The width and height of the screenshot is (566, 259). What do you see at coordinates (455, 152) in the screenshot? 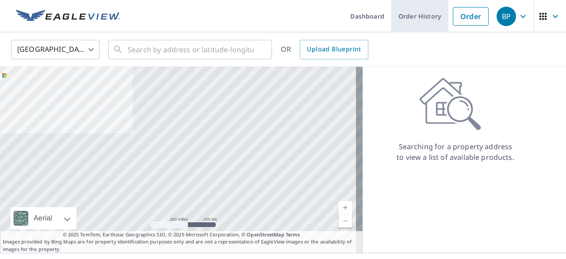
I see `p: Searching for a property address to view a list of available products.` at bounding box center [455, 152].